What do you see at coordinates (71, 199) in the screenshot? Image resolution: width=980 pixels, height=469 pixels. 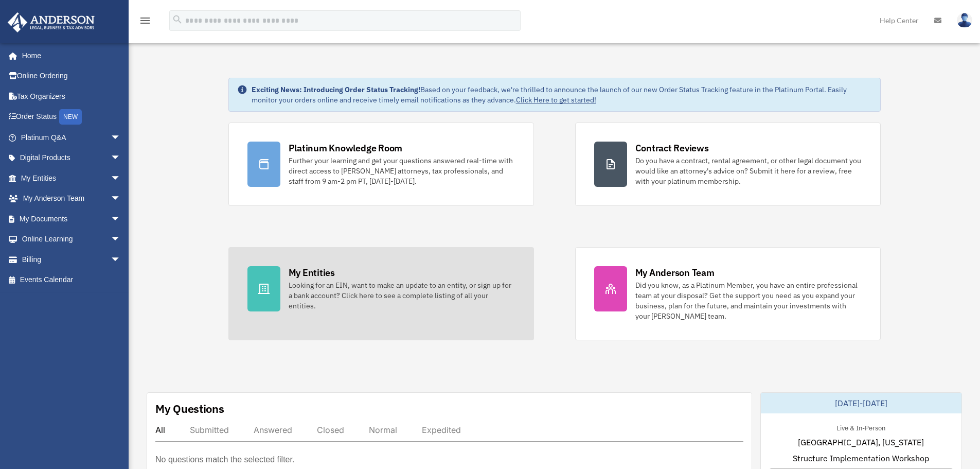 I see `a: My Anderson Teamarrow_drop_down` at bounding box center [71, 199].